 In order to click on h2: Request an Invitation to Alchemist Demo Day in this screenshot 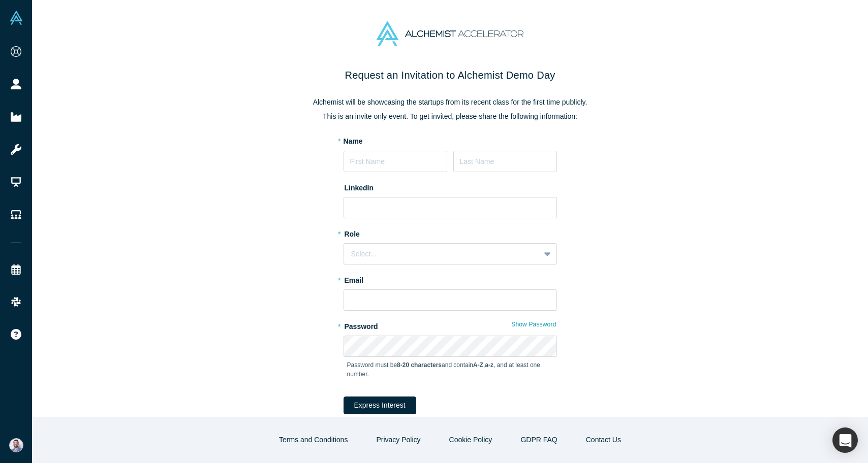, I will do `click(451, 75)`.